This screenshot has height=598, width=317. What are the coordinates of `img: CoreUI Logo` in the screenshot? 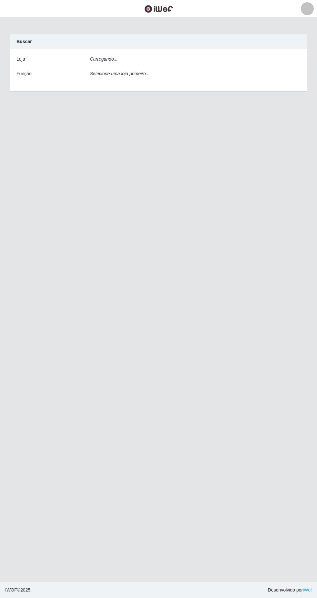 It's located at (159, 9).